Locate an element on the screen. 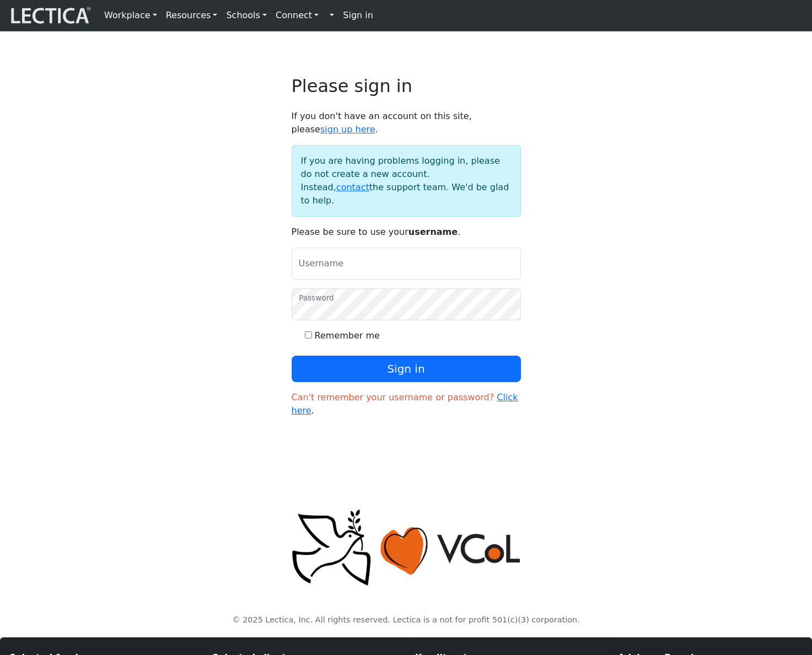 This screenshot has height=655, width=812. strong: Sign in is located at coordinates (358, 15).